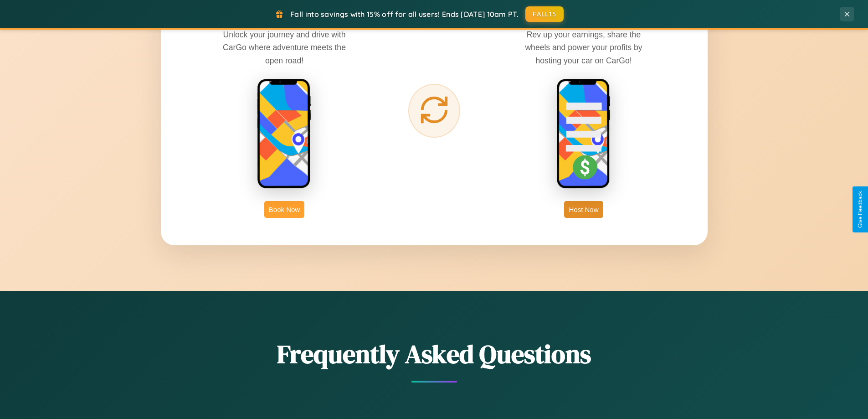 The image size is (868, 419). What do you see at coordinates (284, 47) in the screenshot?
I see `p: Unlock your journey and drive with CarGo where adventure meets the open road!` at bounding box center [284, 47].